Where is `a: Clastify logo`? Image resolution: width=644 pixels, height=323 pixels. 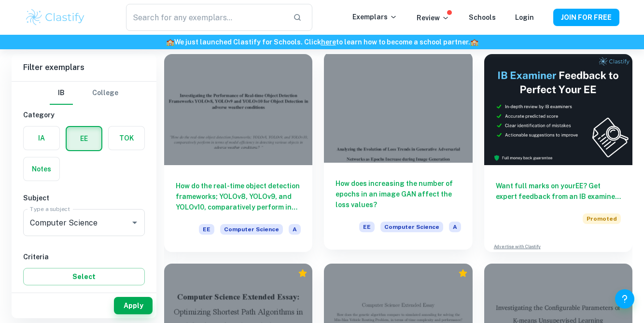
a: Clastify logo is located at coordinates (55, 17).